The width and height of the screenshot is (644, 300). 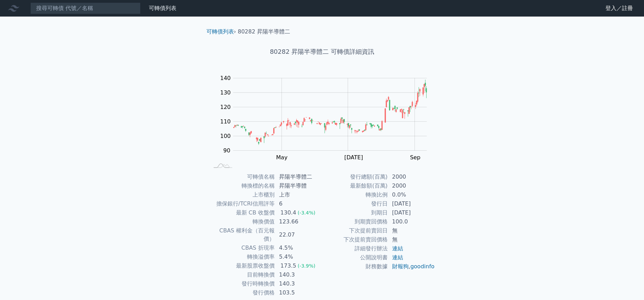 I want to click on td: 可轉債名稱, so click(x=242, y=177).